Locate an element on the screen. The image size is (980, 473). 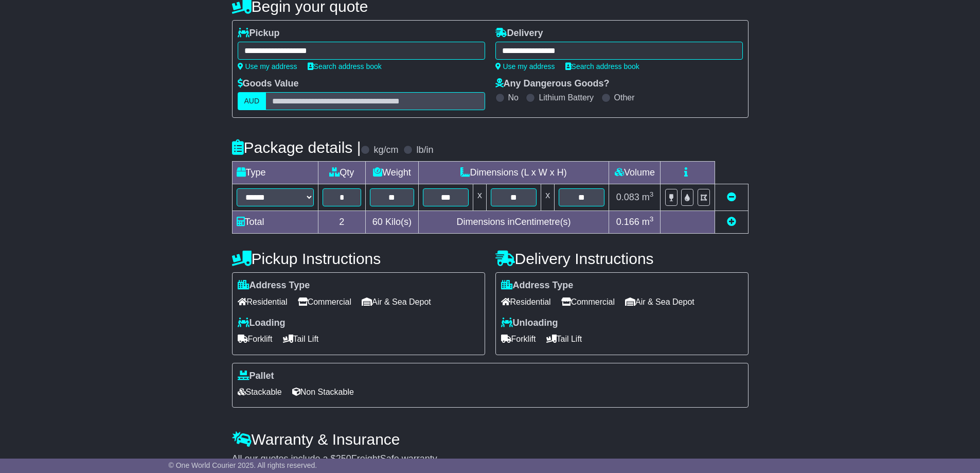
td: Type is located at coordinates (275, 173).